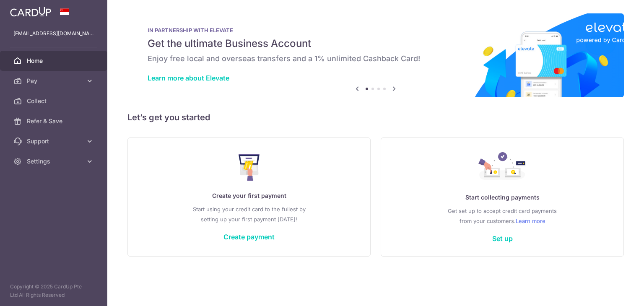  Describe the element at coordinates (502, 238) in the screenshot. I see `a: Set up` at that location.